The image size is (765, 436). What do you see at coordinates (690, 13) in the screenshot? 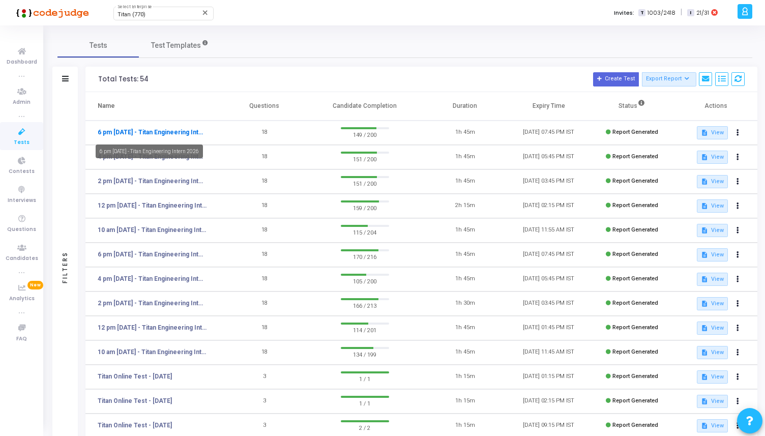
I see `span: I` at bounding box center [690, 13].